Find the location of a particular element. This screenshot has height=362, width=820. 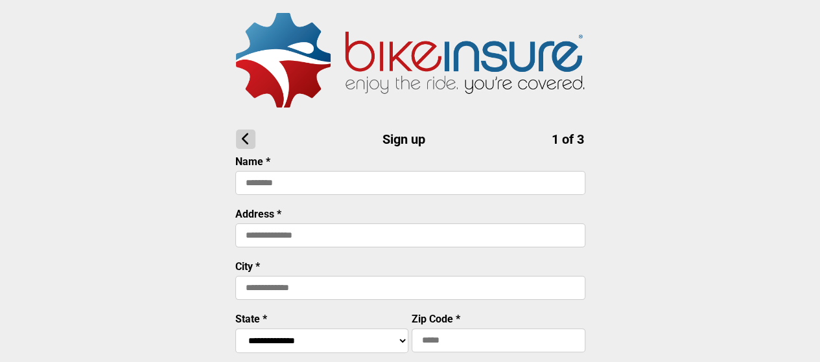

label: City * is located at coordinates (248, 266).